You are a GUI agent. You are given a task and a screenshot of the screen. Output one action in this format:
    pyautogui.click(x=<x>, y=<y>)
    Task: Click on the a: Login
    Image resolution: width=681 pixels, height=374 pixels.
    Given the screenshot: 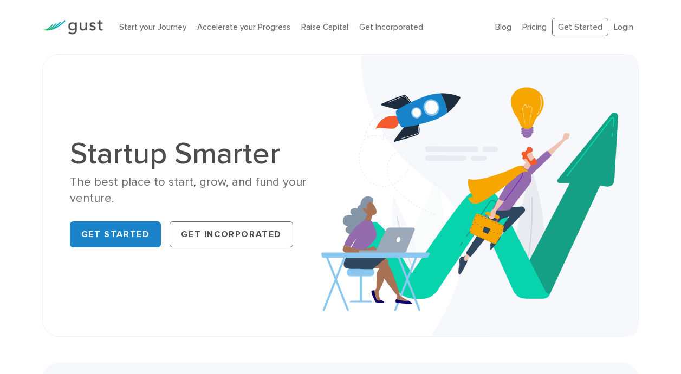 What is the action you would take?
    pyautogui.click(x=624, y=27)
    